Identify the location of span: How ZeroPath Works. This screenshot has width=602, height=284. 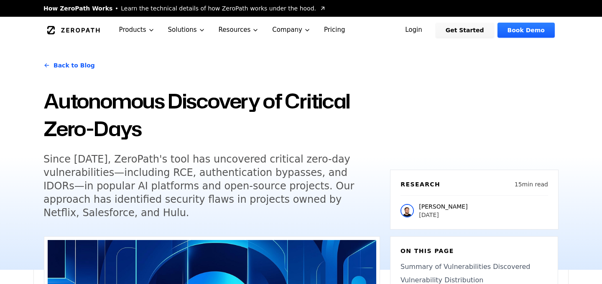
(78, 8).